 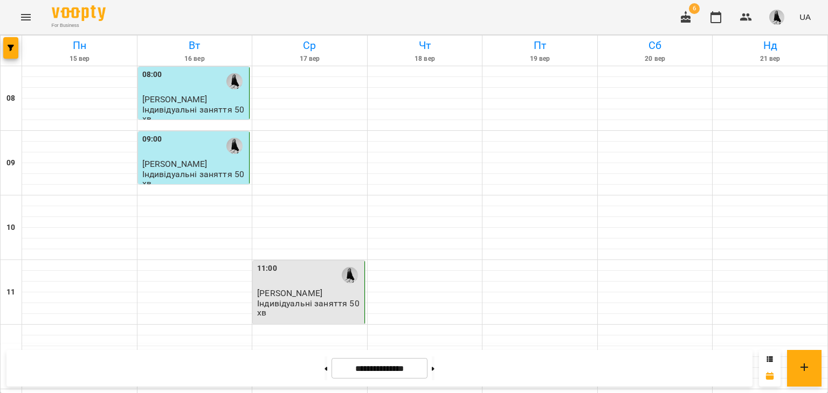 I want to click on h6: 16 вер, so click(x=194, y=59).